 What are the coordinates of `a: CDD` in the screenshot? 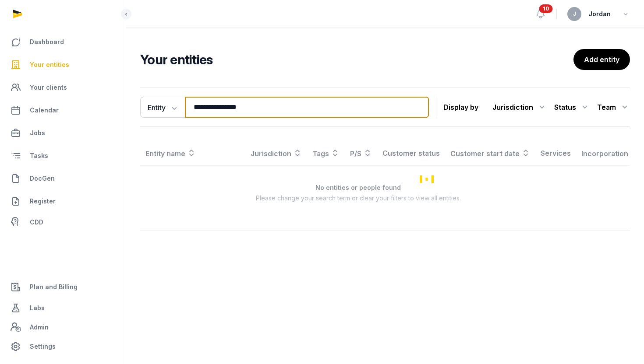 It's located at (63, 223).